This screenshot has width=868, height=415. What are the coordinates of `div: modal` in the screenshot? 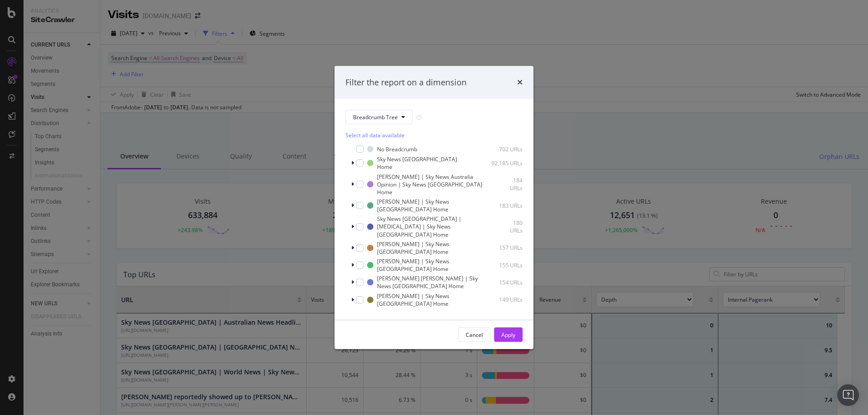 It's located at (434, 208).